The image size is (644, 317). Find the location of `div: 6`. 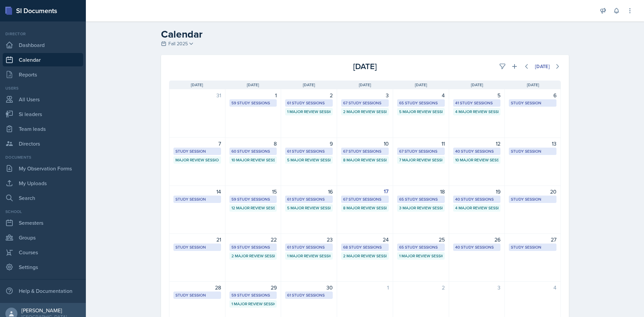

div: 6 is located at coordinates (532, 95).